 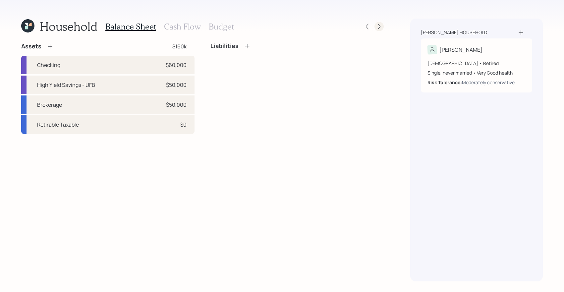 What do you see at coordinates (488, 82) in the screenshot?
I see `div: Moderately conservative` at bounding box center [488, 82].